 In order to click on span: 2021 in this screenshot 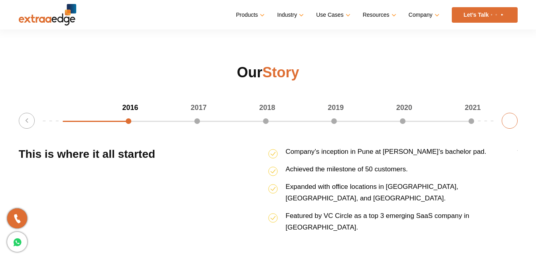, I will do `click(473, 108)`.